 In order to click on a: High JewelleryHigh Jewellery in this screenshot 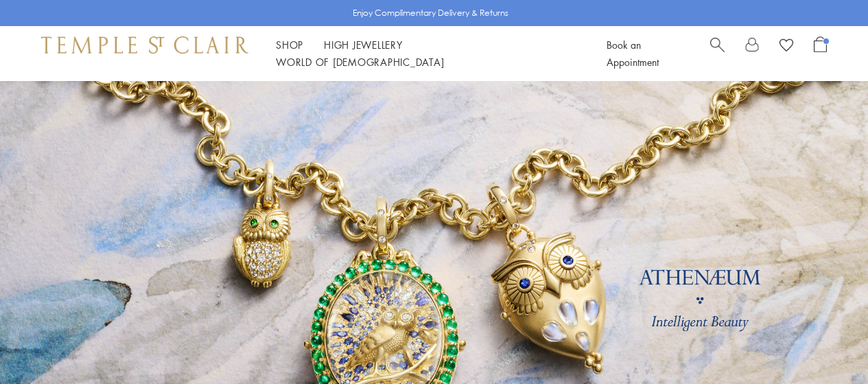, I will do `click(363, 45)`.